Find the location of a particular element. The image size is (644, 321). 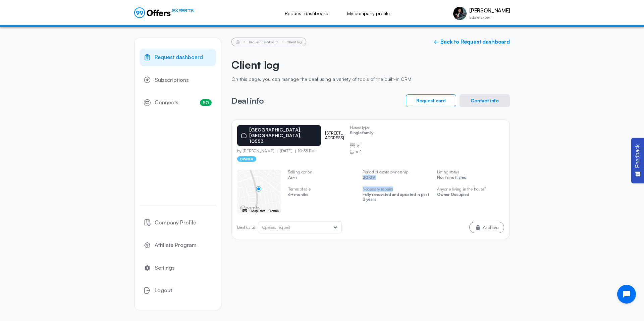

p: Single family is located at coordinates (361, 133).